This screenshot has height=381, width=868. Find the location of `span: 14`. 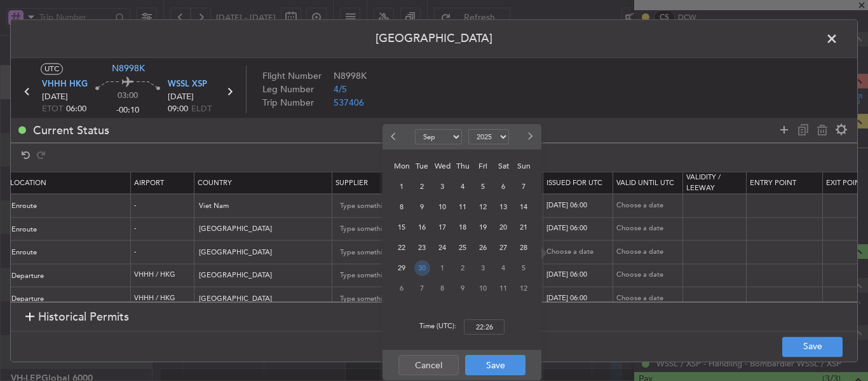

span: 14 is located at coordinates (524, 207).